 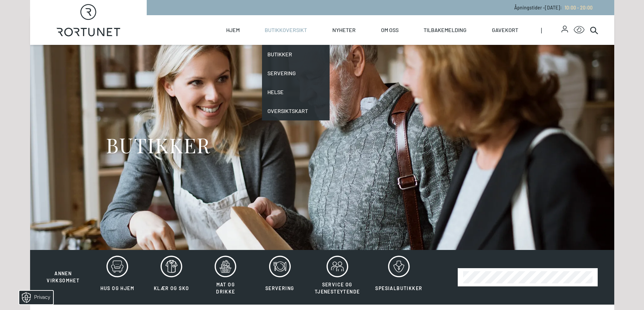 I want to click on button: Service og tjenesteytende, so click(x=337, y=277).